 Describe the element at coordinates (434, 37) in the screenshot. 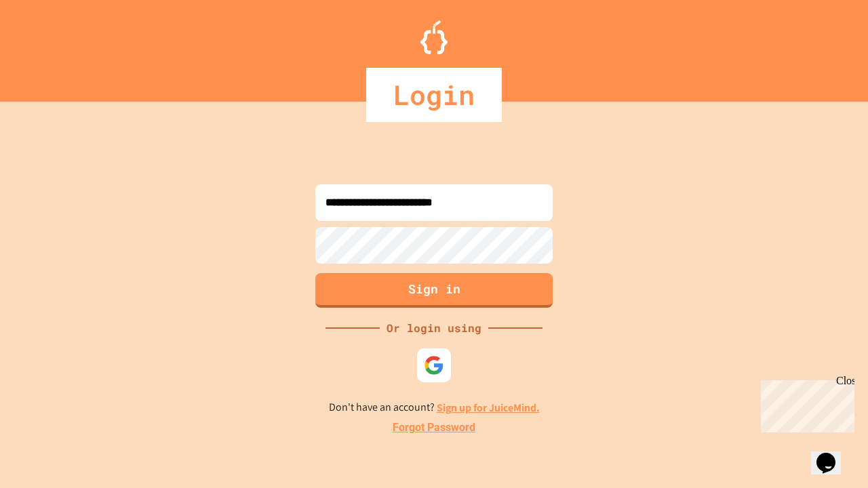

I see `img: Logo.svg` at that location.